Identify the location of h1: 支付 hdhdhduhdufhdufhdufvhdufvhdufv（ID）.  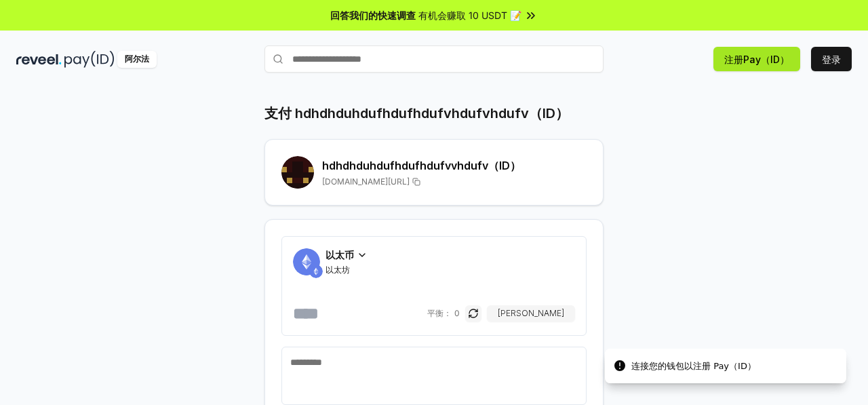
(417, 114).